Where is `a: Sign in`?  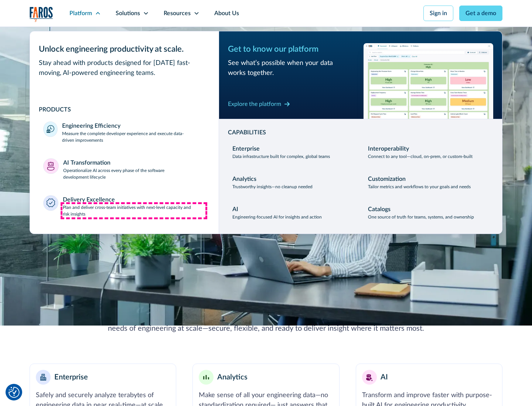
a: Sign in is located at coordinates (438, 13).